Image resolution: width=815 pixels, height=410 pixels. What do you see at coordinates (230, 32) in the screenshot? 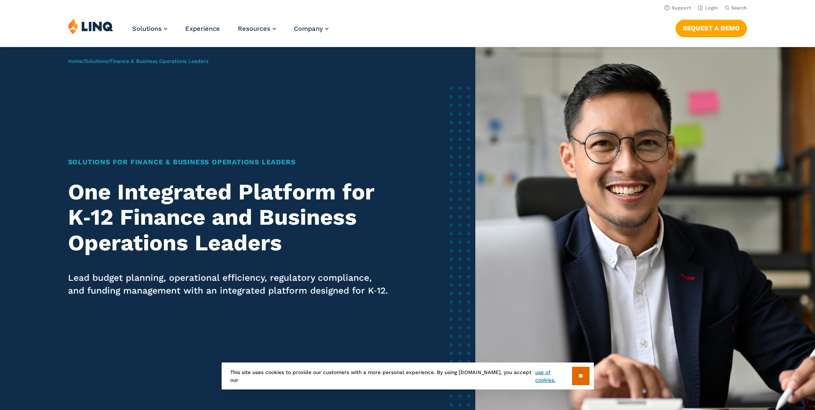
I see `nav: Primary Navigation` at bounding box center [230, 32].